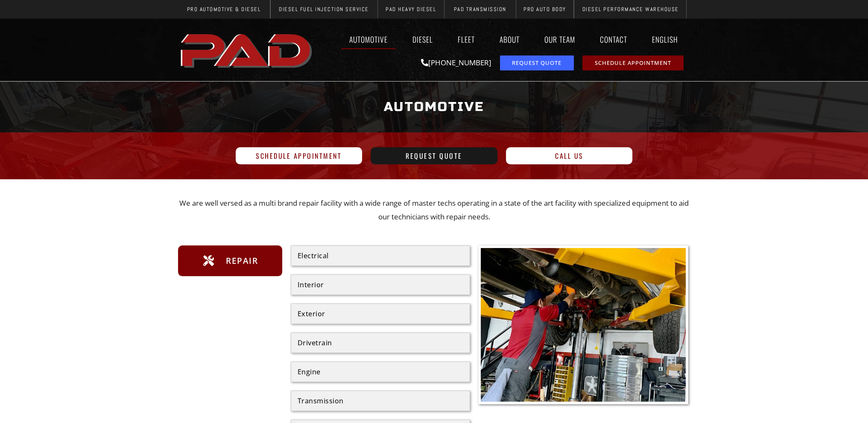  Describe the element at coordinates (247, 50) in the screenshot. I see `a: pro automotive and diesel home page` at that location.